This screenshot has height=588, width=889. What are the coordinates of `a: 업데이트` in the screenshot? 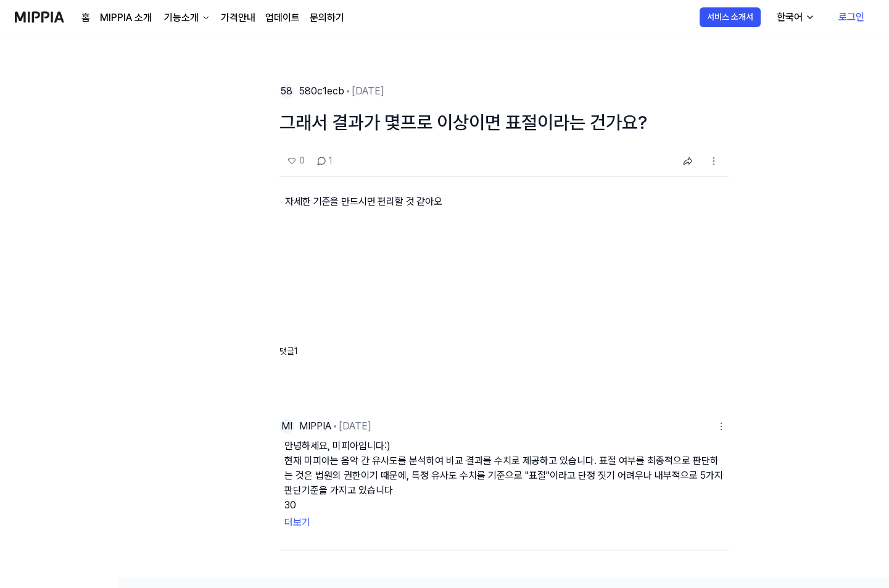 It's located at (282, 18).